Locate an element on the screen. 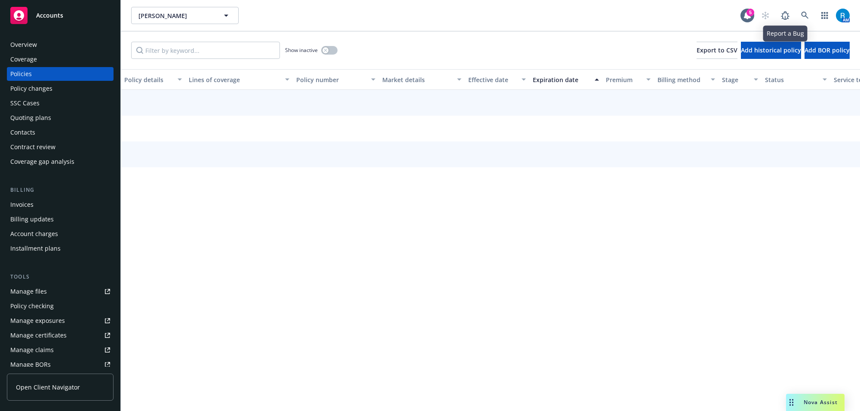  a: Manage certificates is located at coordinates (60, 336).